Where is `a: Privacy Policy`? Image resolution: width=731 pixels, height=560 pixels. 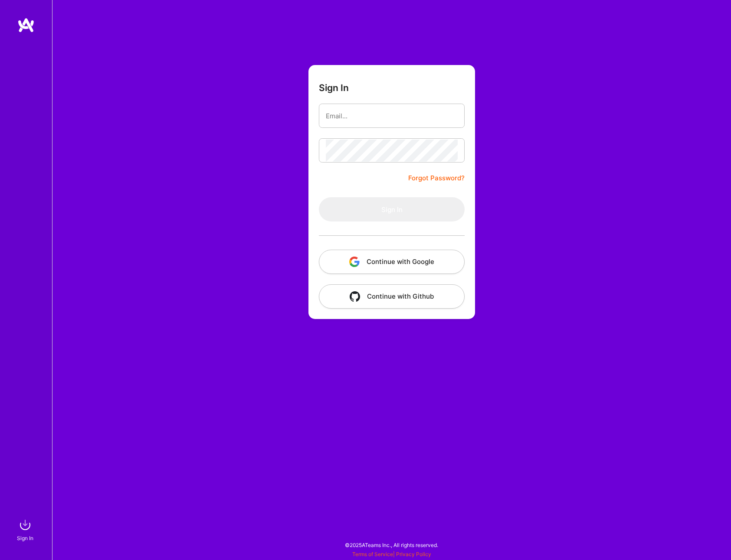
a: Privacy Policy is located at coordinates (413, 554).